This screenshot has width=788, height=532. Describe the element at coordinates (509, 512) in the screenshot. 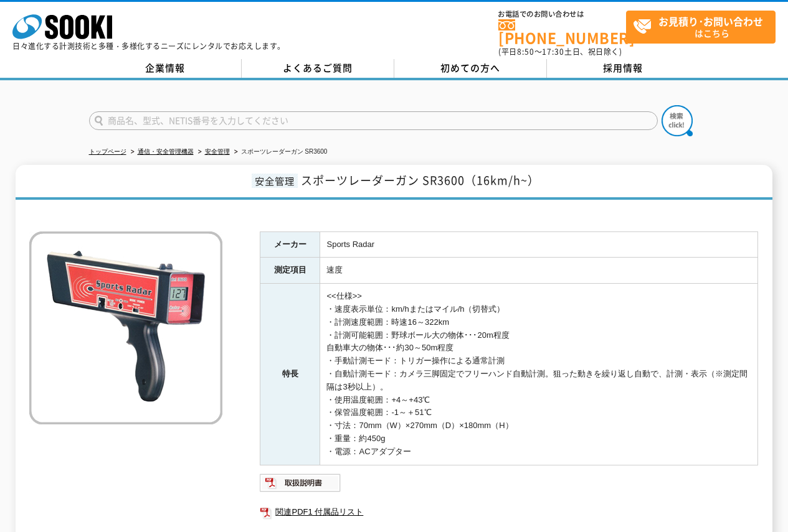

I see `a: 関連PDF1 付属品リスト` at that location.